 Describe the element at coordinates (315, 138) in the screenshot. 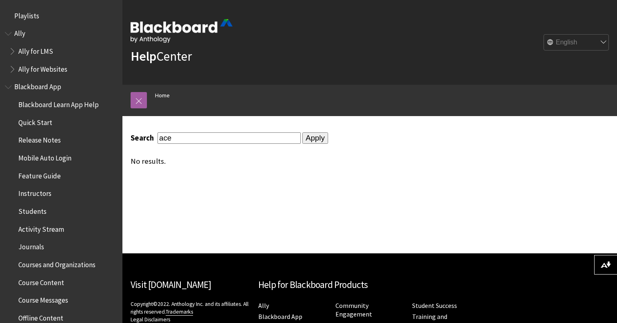

I see `input: Apply` at that location.